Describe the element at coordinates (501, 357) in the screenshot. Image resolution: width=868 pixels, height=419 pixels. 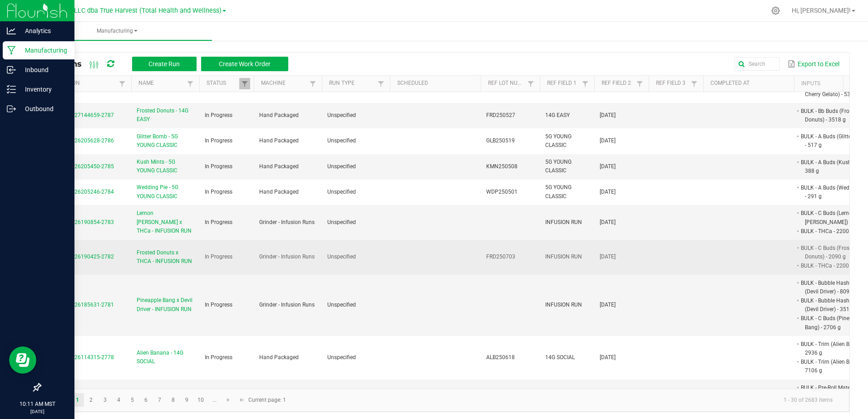
I see `span: ALB250618` at that location.